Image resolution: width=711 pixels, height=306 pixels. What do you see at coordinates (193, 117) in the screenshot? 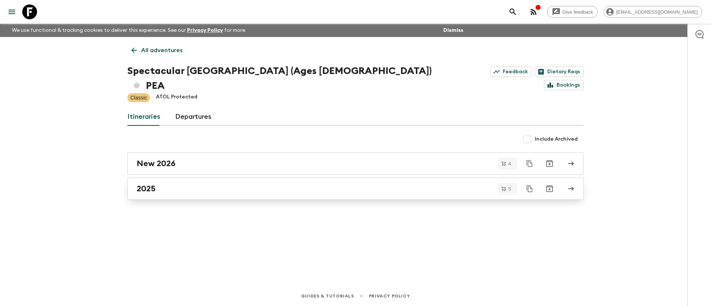
I see `a: Departures` at bounding box center [193, 117].